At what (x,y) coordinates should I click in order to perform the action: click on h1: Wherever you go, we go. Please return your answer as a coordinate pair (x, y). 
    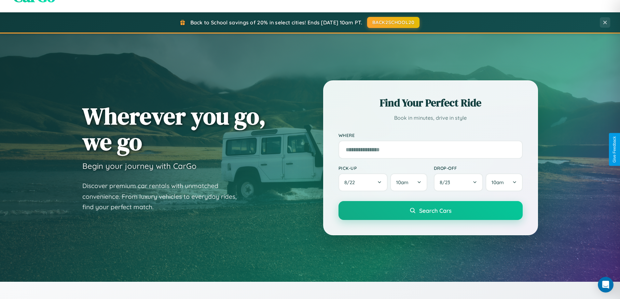
    Looking at the image, I should click on (174, 129).